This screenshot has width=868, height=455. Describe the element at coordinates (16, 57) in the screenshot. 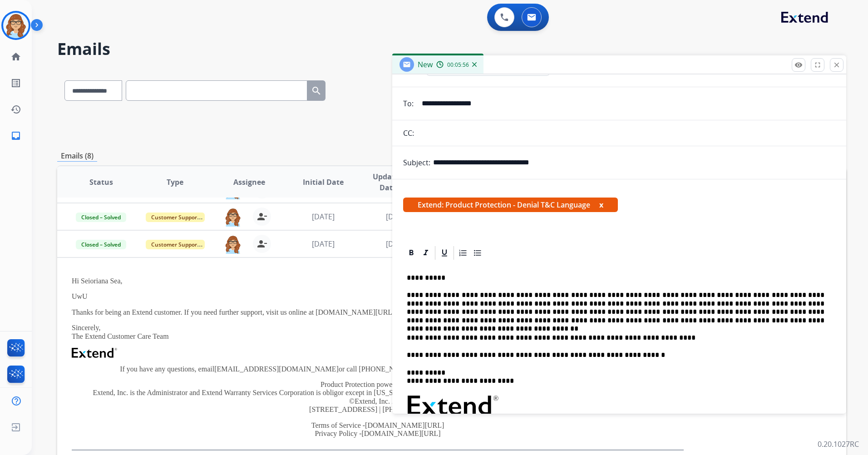

I see `mat-icon: home` at that location.